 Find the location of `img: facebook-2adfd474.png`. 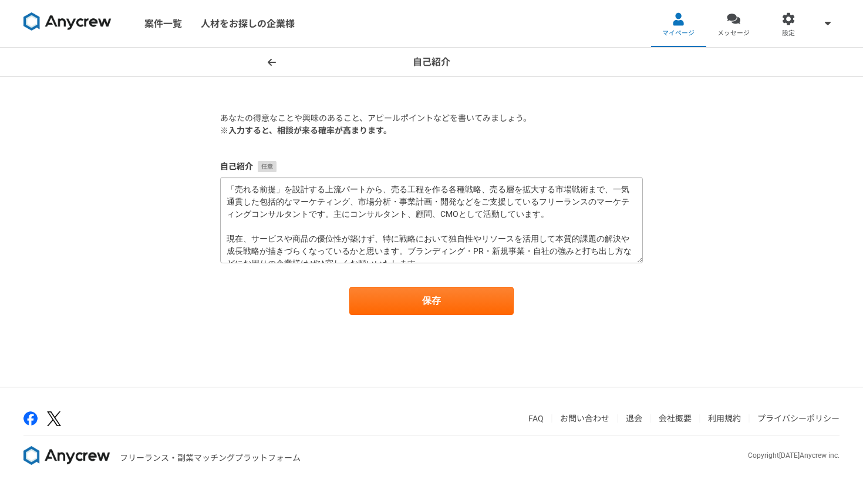

img: facebook-2adfd474.png is located at coordinates (31, 418).